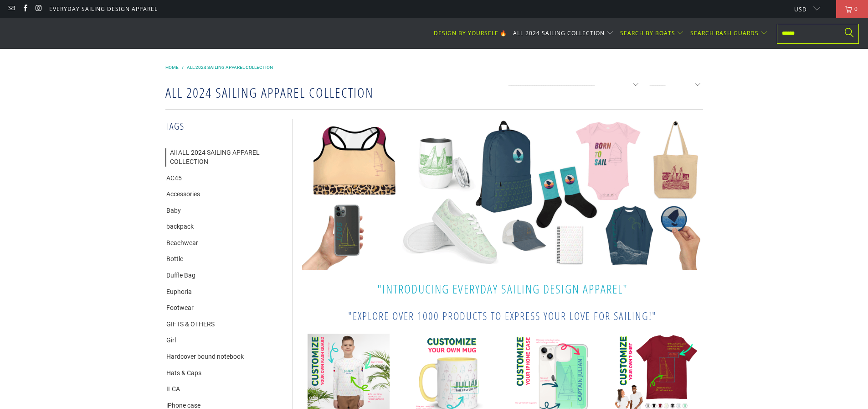 This screenshot has height=409, width=868. Describe the element at coordinates (652, 33) in the screenshot. I see `summary: SEARCH BY BOATS` at that location.